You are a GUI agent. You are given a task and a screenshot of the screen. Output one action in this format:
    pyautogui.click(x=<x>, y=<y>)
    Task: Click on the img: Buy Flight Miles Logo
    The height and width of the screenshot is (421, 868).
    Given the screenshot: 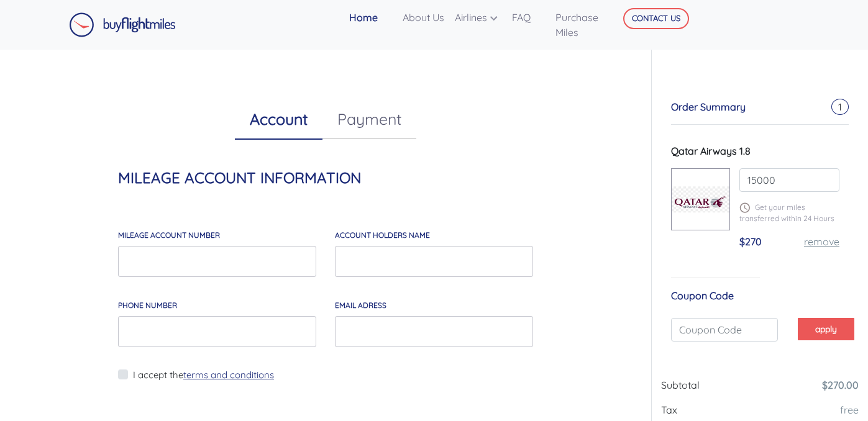 What is the action you would take?
    pyautogui.click(x=122, y=25)
    